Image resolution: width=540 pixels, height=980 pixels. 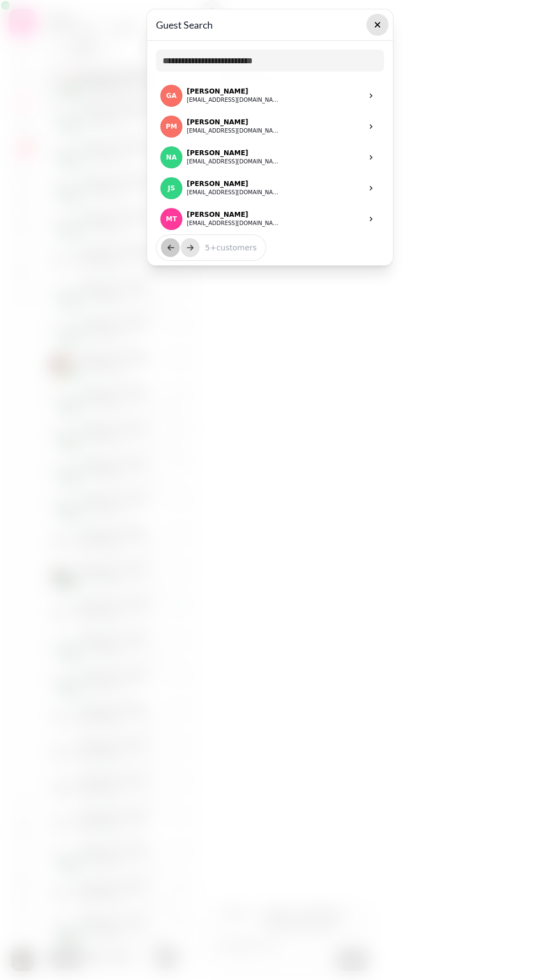 What do you see at coordinates (171, 188) in the screenshot?
I see `span: JS` at bounding box center [171, 188].